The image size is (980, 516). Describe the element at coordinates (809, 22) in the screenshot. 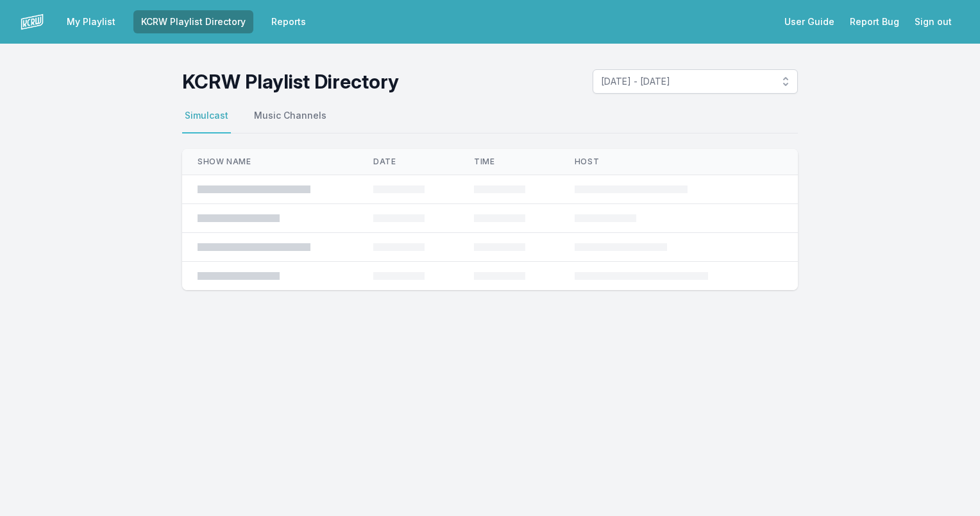

I see `a: User Guide` at that location.